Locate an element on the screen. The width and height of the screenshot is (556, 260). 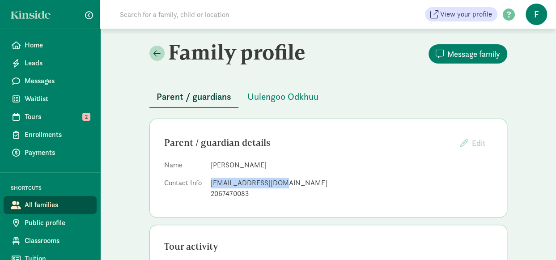
span: Payments is located at coordinates (57, 152).